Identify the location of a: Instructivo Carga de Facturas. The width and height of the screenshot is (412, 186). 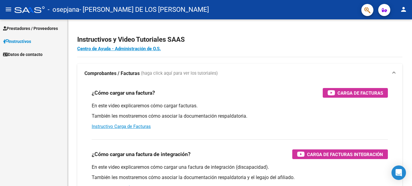
(121, 126).